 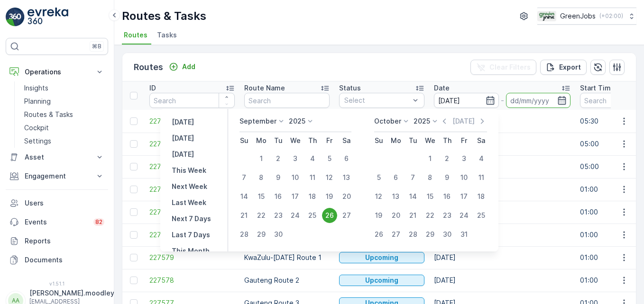 What do you see at coordinates (447, 158) in the screenshot?
I see `div: 2` at bounding box center [447, 158].